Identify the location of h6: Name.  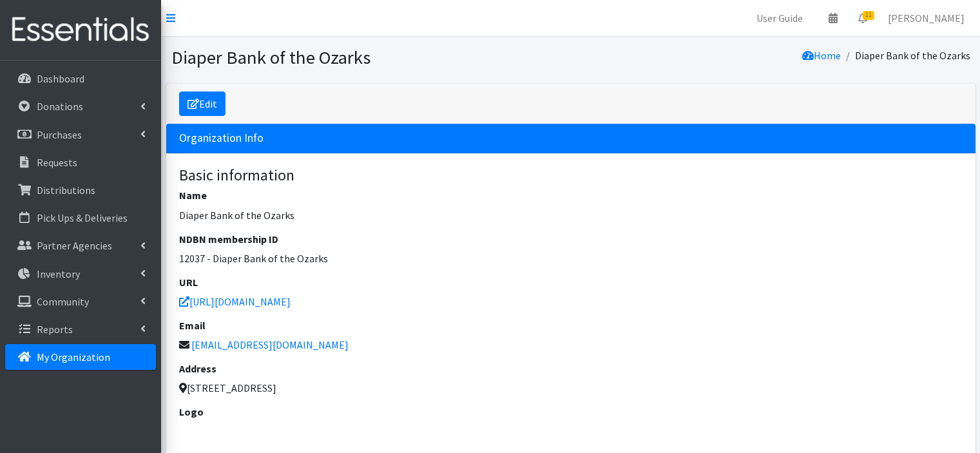
(571, 195).